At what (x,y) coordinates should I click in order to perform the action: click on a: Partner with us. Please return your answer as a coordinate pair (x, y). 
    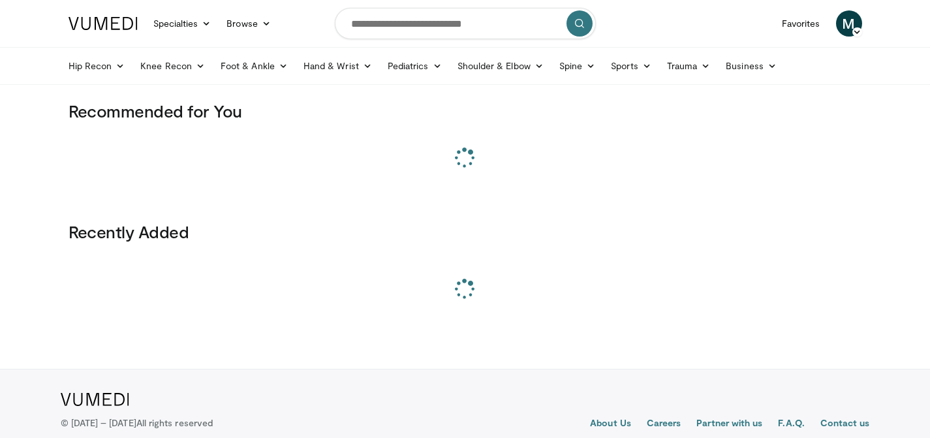
    Looking at the image, I should click on (729, 424).